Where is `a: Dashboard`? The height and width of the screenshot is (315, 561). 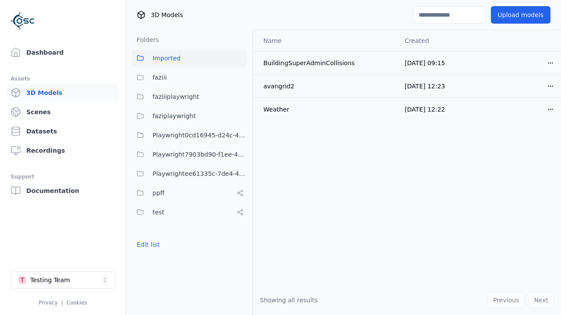 a: Dashboard is located at coordinates (63, 53).